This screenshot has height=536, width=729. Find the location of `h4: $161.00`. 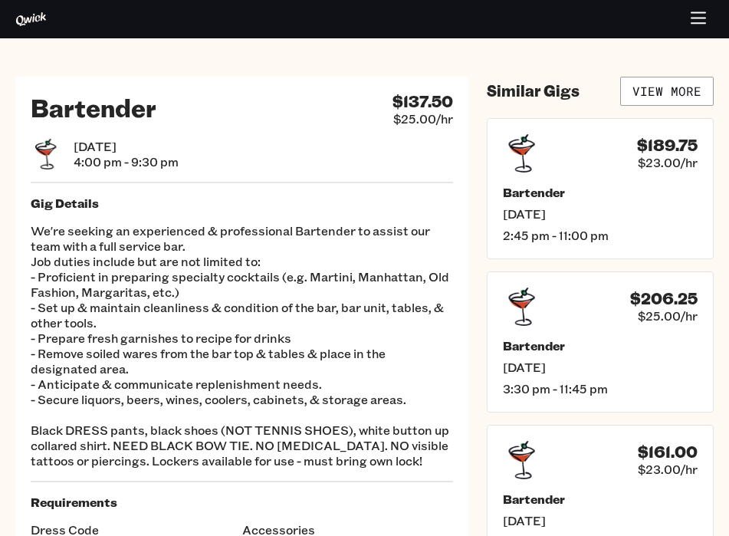

h4: $161.00 is located at coordinates (668, 451).